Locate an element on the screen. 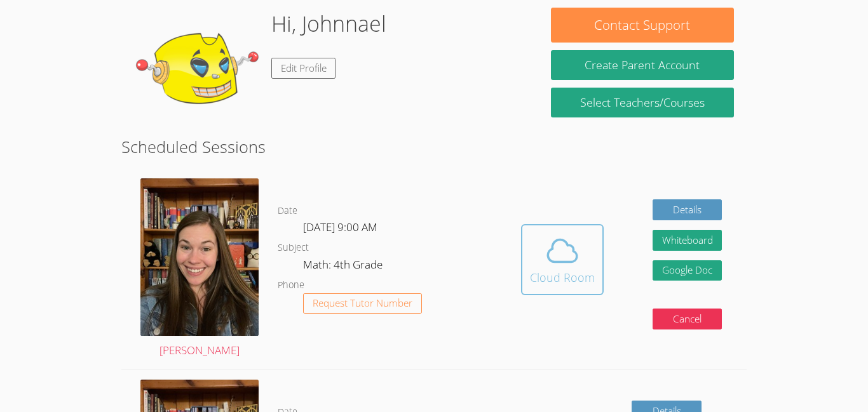 The height and width of the screenshot is (412, 868). a: Select Teachers/Courses is located at coordinates (642, 102).